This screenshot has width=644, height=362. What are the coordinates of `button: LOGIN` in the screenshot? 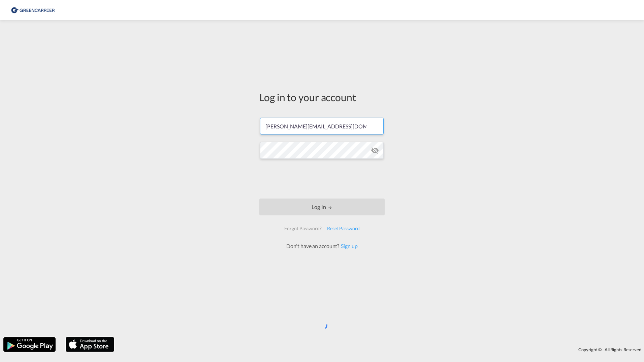 It's located at (322, 206).